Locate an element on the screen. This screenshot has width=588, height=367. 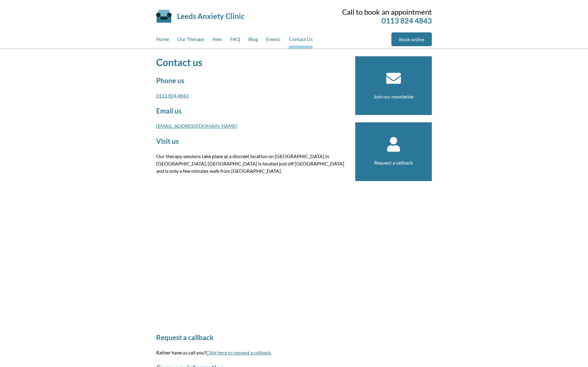
a: Fees is located at coordinates (217, 40).